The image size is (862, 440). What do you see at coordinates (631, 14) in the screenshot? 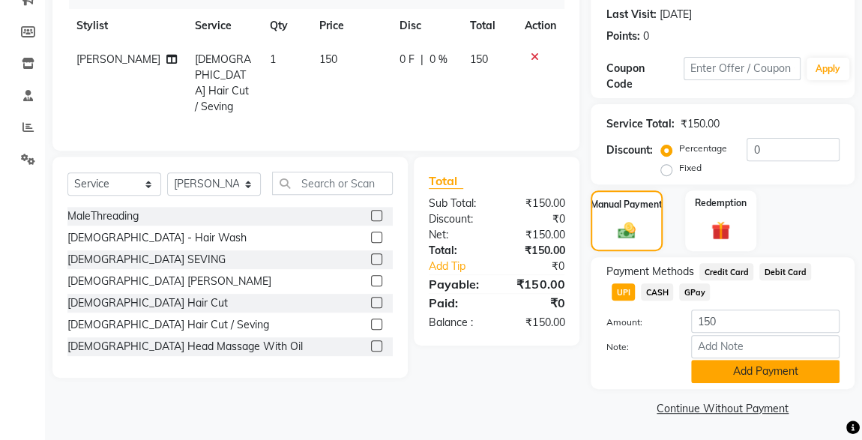
I see `div: Last Visit:` at bounding box center [631, 14].